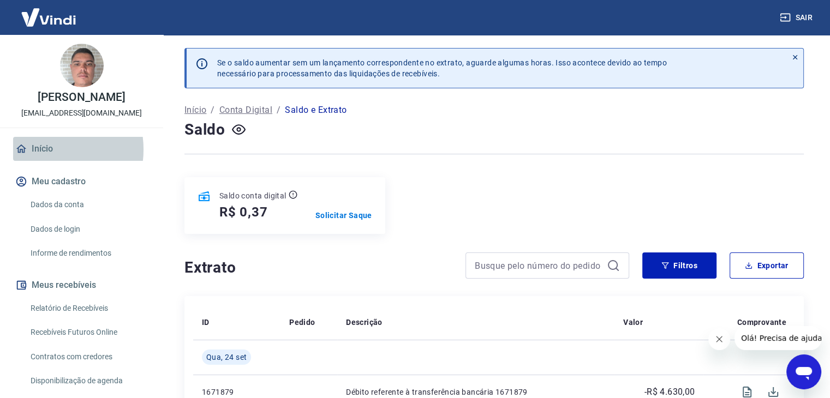  Describe the element at coordinates (364, 322) in the screenshot. I see `p: Descrição` at that location.